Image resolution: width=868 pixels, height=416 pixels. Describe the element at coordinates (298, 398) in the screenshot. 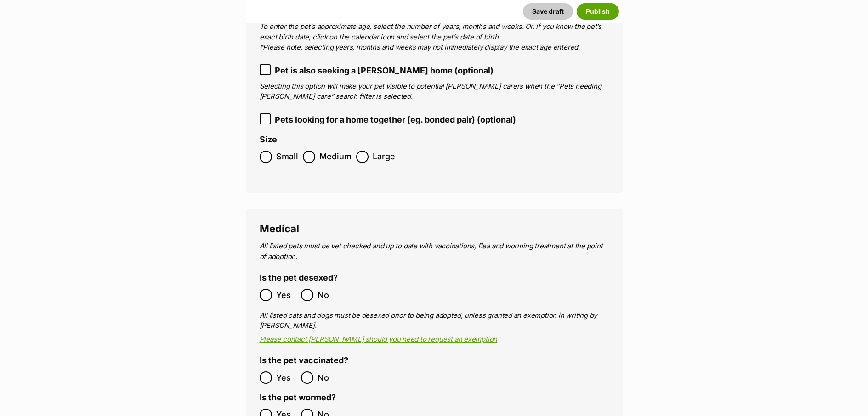

I see `label: Is the pet wormed?` at that location.